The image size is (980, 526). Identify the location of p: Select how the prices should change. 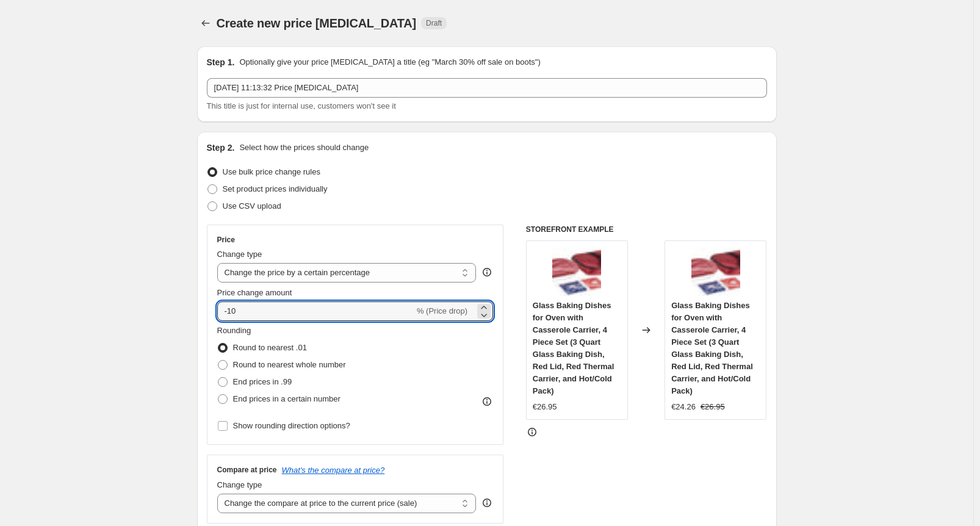
(304, 147).